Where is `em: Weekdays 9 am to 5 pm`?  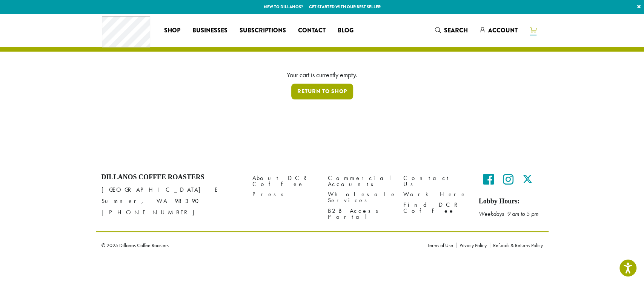 em: Weekdays 9 am to 5 pm is located at coordinates (509, 214).